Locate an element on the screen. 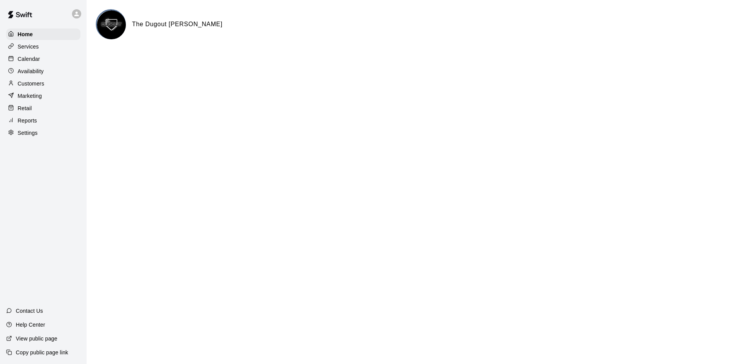 This screenshot has height=364, width=739. p: View public page is located at coordinates (37, 339).